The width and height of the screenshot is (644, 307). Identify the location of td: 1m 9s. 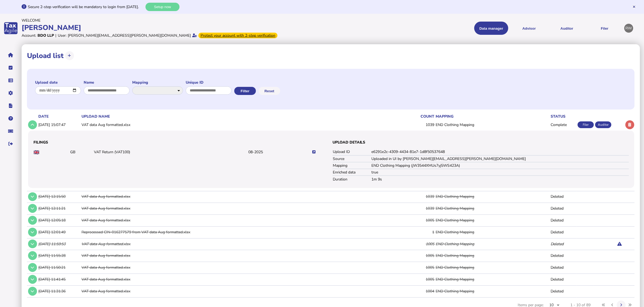
(500, 179).